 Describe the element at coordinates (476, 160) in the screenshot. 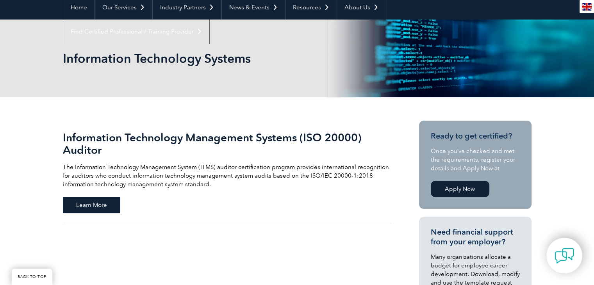

I see `p: Once you’ve checked and met the requirements, register your details and Apply Now at` at that location.